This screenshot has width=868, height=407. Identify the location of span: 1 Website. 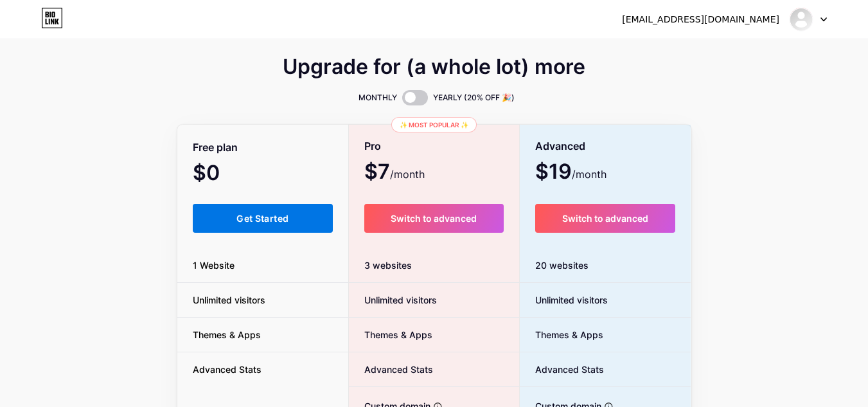
(213, 265).